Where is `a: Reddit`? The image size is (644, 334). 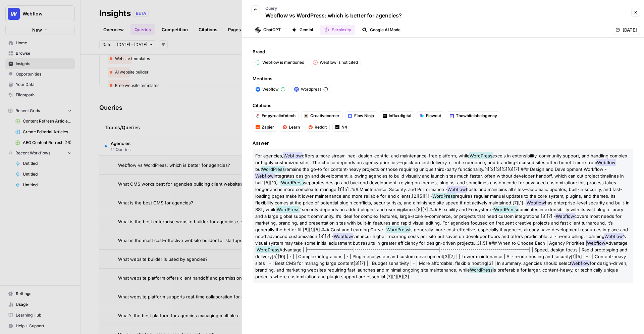 a: Reddit is located at coordinates (317, 127).